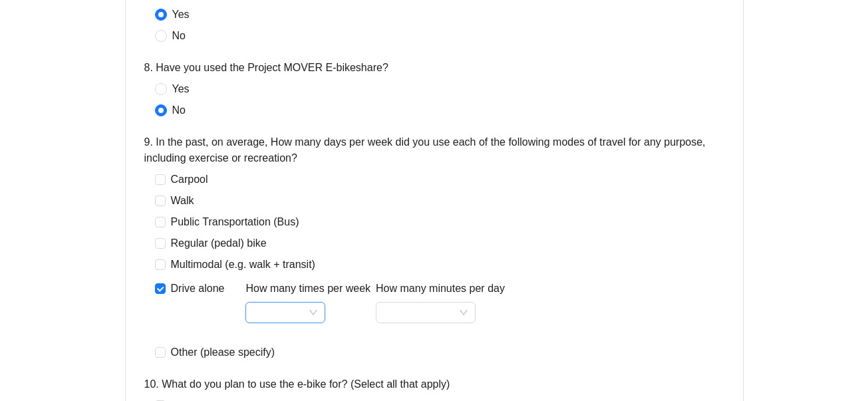  Describe the element at coordinates (266, 68) in the screenshot. I see `label: 8. Have you used the Project MOVER E-bikeshare?` at that location.